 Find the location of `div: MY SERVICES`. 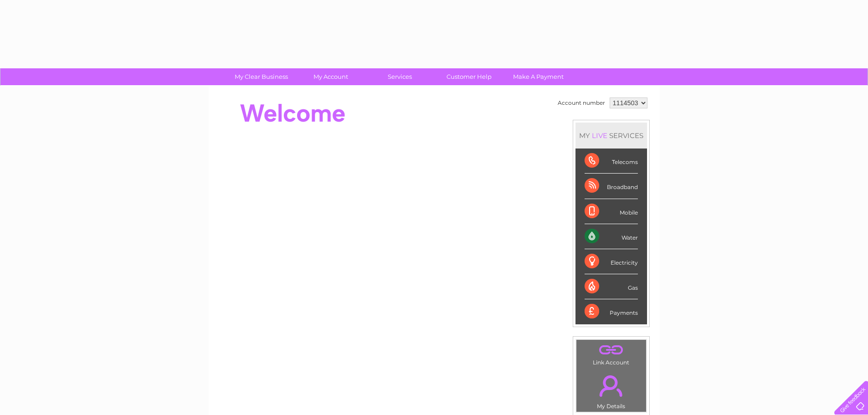

div: MY SERVICES is located at coordinates (611, 135).